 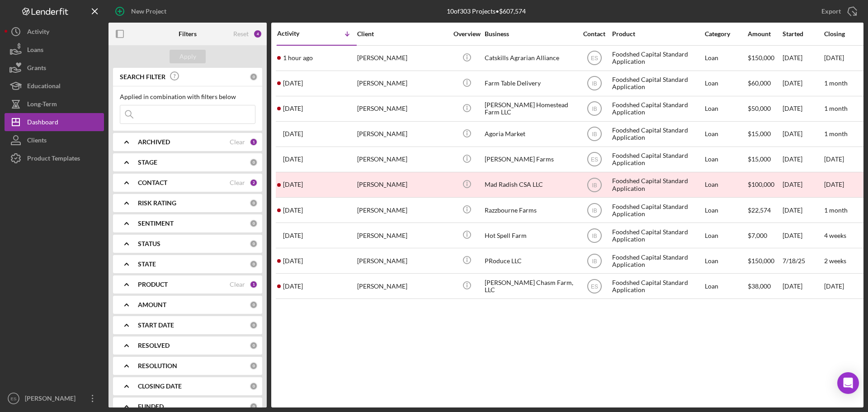 What do you see at coordinates (188, 57) in the screenshot?
I see `div: Apply` at bounding box center [188, 57].